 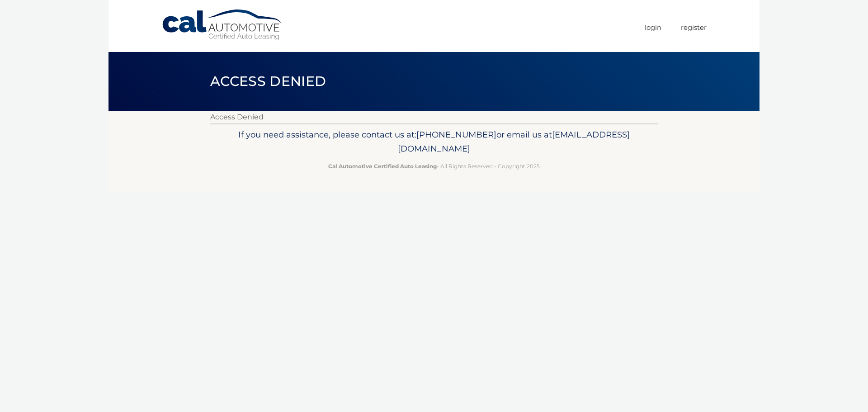 What do you see at coordinates (222, 25) in the screenshot?
I see `a: Cal Automotive` at bounding box center [222, 25].